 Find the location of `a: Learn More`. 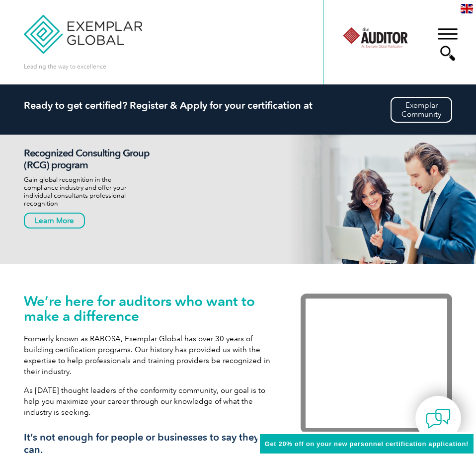

a: Learn More is located at coordinates (54, 221).